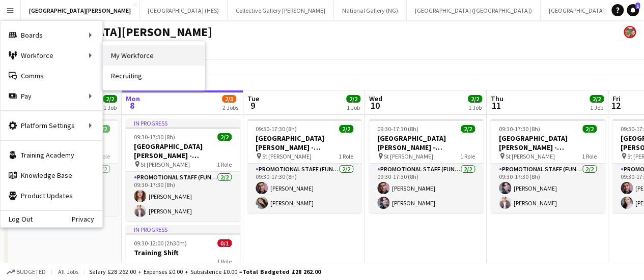  What do you see at coordinates (183, 253) in the screenshot?
I see `h3: Training Shift` at bounding box center [183, 253].